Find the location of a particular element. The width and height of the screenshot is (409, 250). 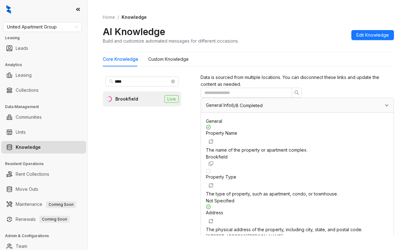

li: Move Outs is located at coordinates (44, 189).